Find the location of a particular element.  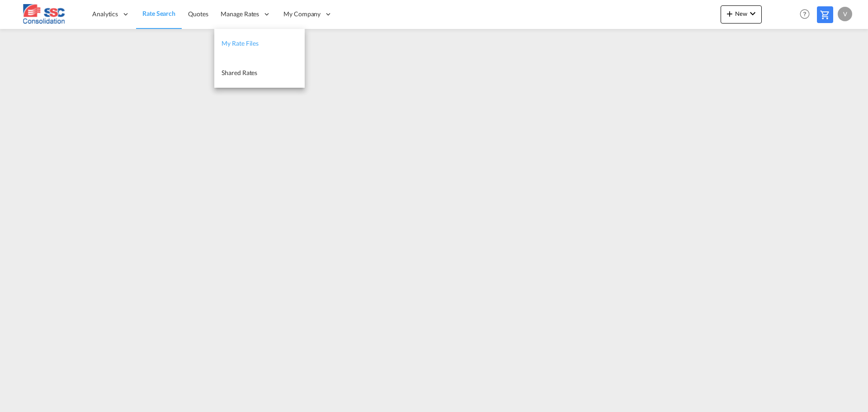

button: icon-plus 400-fgNewicon-chevron-down is located at coordinates (741, 14).